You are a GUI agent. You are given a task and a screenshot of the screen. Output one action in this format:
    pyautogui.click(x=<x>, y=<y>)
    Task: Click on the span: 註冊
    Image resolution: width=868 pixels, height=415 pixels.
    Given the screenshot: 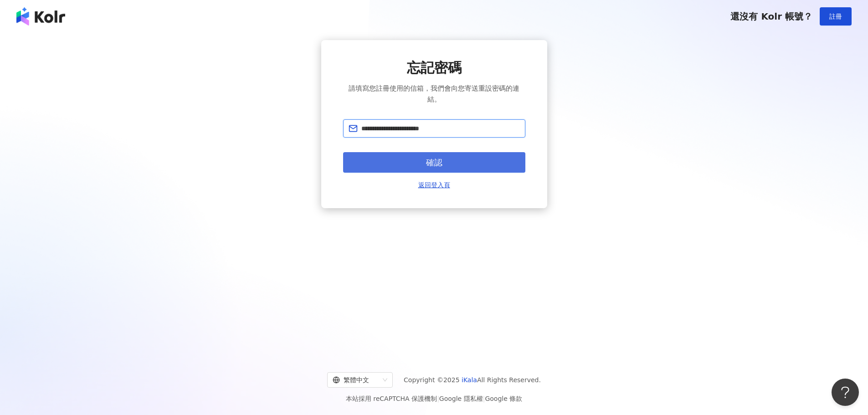 What is the action you would take?
    pyautogui.click(x=836, y=17)
    